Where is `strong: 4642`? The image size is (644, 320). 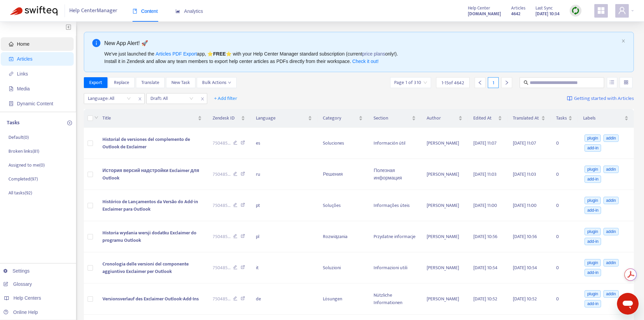 strong: 4642 is located at coordinates (516, 14).